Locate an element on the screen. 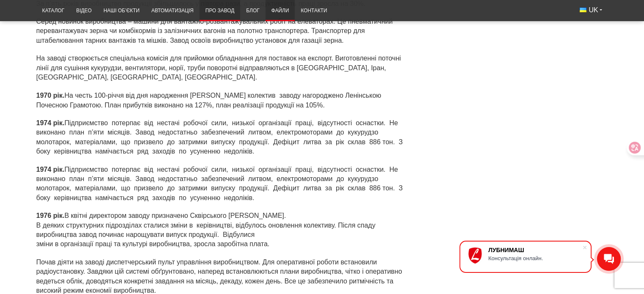 This screenshot has width=644, height=294. div: ЛУБНИМАШ is located at coordinates (535, 250).